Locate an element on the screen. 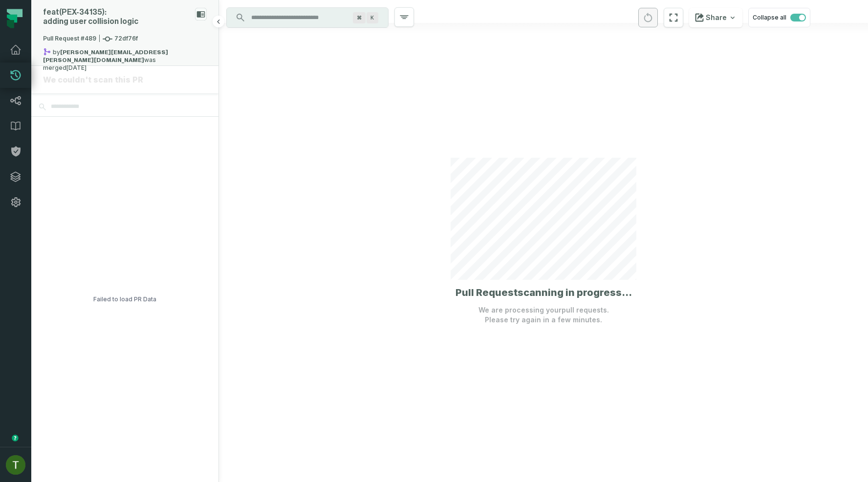 The width and height of the screenshot is (868, 482). div: feat(PEX-34135): adding user collision logic is located at coordinates (117, 17).